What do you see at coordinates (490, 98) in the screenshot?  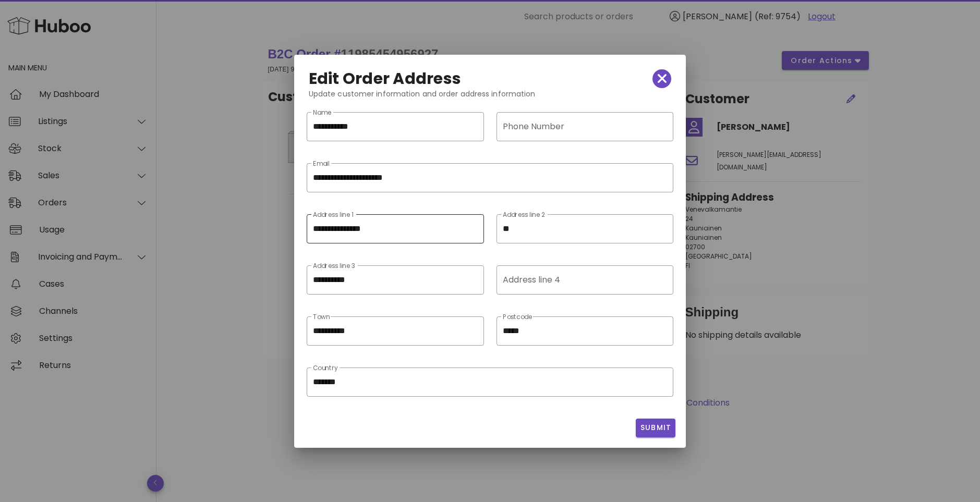 I see `div: Update customer information and order address information` at bounding box center [490, 98].